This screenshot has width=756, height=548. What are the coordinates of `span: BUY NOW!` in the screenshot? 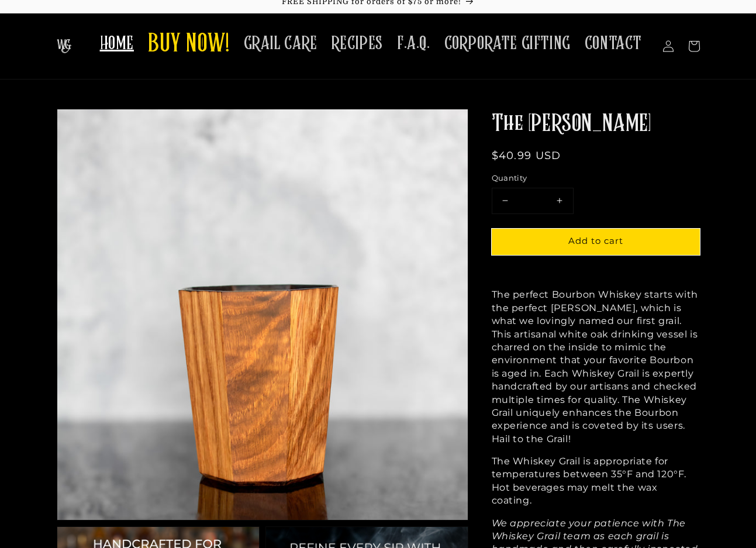 It's located at (189, 45).